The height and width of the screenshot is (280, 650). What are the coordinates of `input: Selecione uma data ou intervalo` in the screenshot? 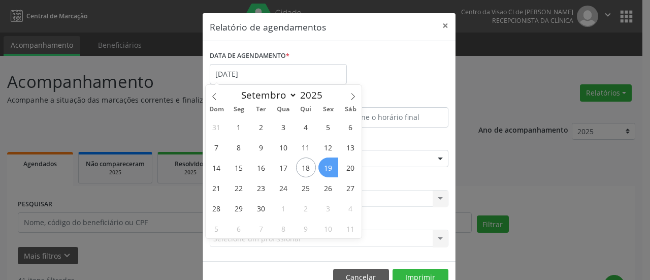 It's located at (278, 74).